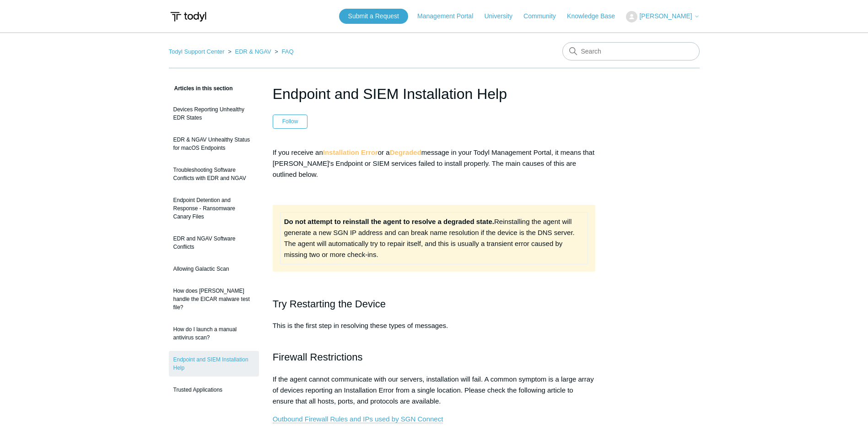 This screenshot has height=437, width=868. I want to click on p: If the agent cannot communicate with our servers, installation will fail. A common symptom is a l..., so click(434, 390).